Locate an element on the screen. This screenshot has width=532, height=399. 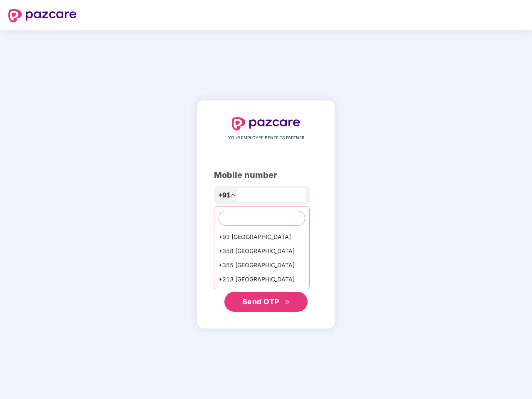
span: up is located at coordinates (233, 195).